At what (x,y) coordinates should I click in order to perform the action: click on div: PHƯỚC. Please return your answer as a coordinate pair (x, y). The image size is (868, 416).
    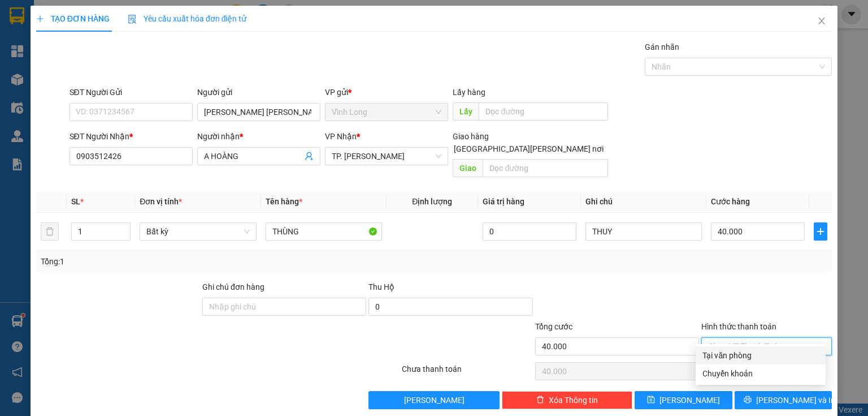
    Looking at the image, I should click on (119, 43).